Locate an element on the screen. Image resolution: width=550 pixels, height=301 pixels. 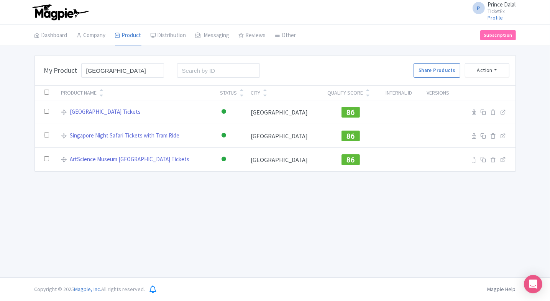
a: Distribution is located at coordinates (168, 36).